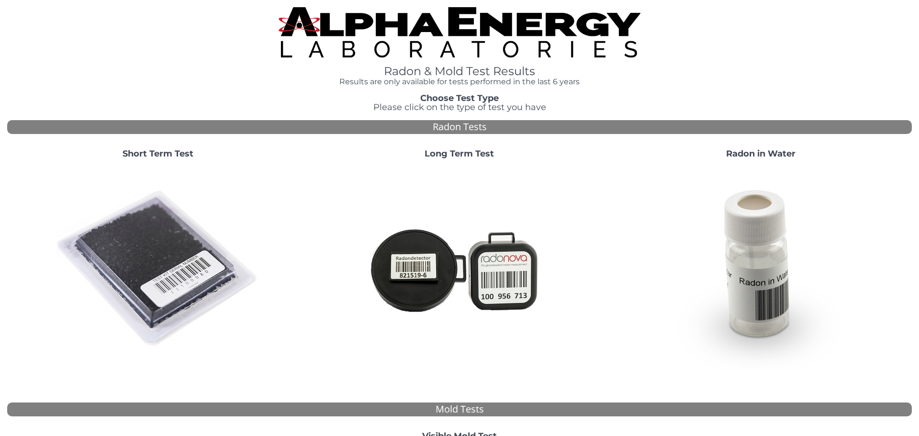  Describe the element at coordinates (460, 82) in the screenshot. I see `h4: Results are only available for tests performed in the last 6 years` at that location.